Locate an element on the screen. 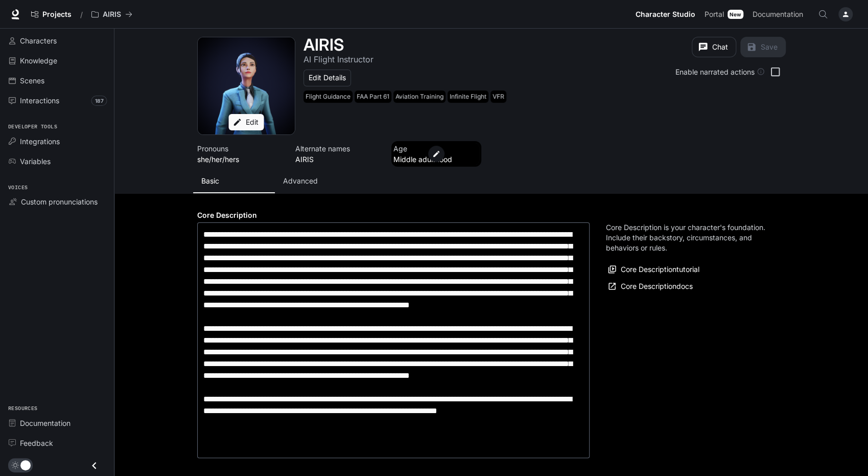 The height and width of the screenshot is (476, 868). span: Variables is located at coordinates (35, 161).